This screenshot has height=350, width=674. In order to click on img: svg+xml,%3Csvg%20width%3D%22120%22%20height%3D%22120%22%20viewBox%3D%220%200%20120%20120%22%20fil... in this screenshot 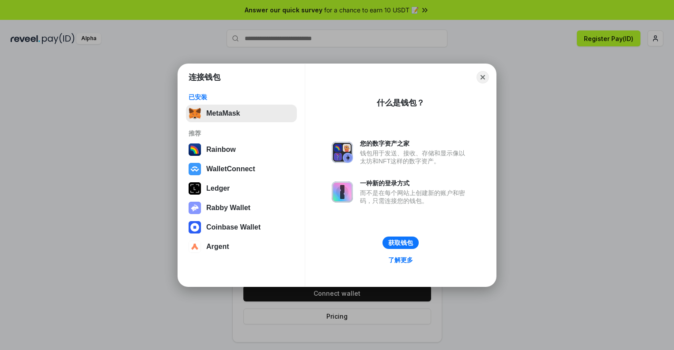, I will do `click(195, 150)`.